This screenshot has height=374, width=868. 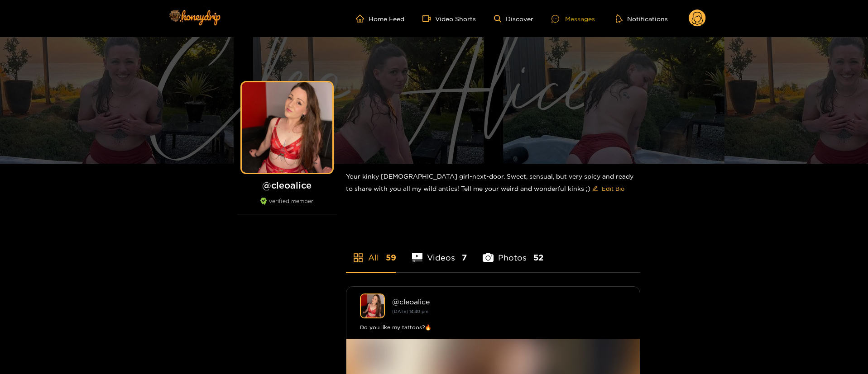 What do you see at coordinates (440, 252) in the screenshot?
I see `li: Videos` at bounding box center [440, 252].